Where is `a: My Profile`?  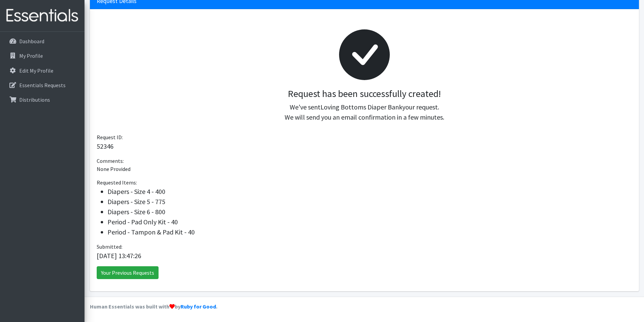
a: My Profile is located at coordinates (42, 56).